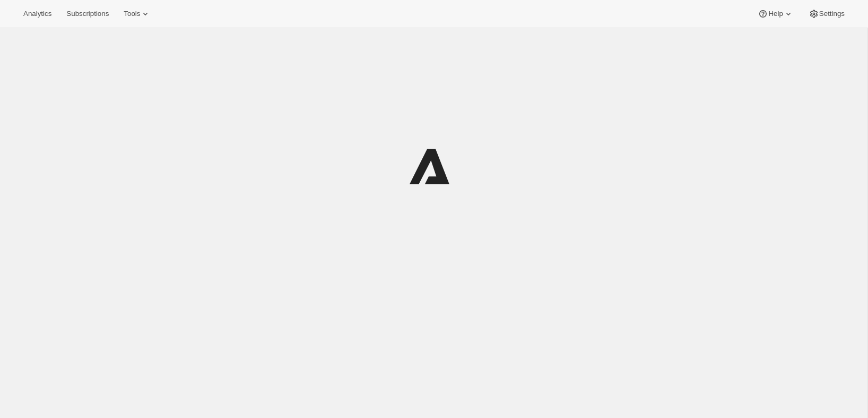 Image resolution: width=868 pixels, height=418 pixels. I want to click on button: Settings, so click(826, 14).